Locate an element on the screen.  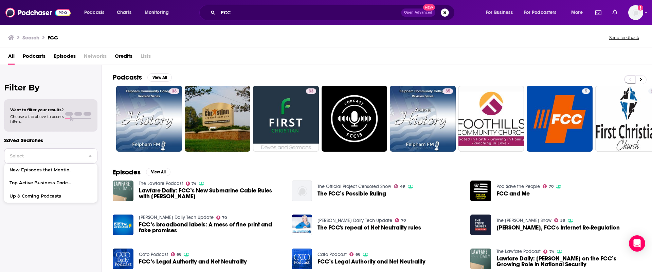
span: 35 is located at coordinates (448, 91).